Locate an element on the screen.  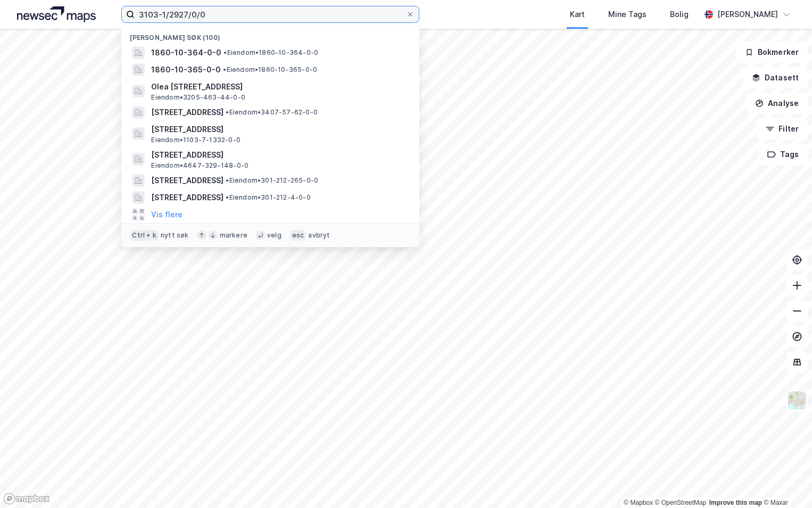
span: Eiendom • 3205-463-44-0-0 is located at coordinates (198, 97).